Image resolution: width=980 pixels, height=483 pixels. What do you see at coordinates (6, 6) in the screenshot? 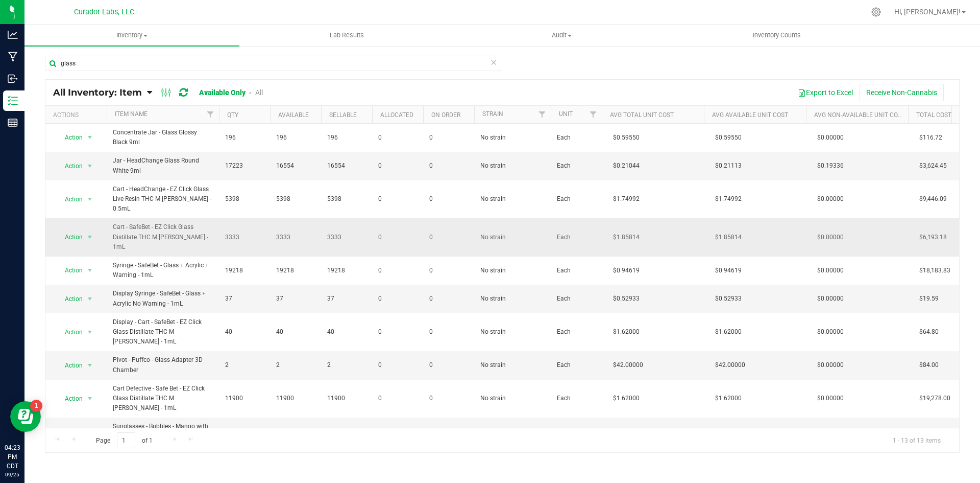
I see `span: 1` at bounding box center [6, 6].